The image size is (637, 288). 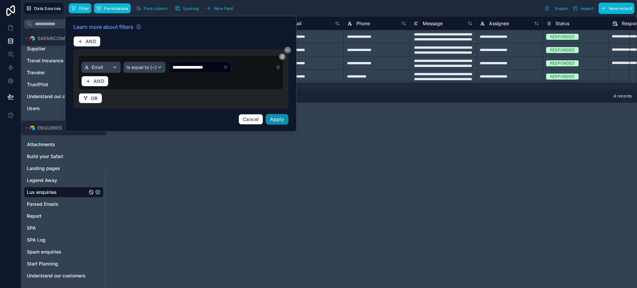 What do you see at coordinates (59, 38) in the screenshot?
I see `button: Airtable LogoSAFARICOM` at bounding box center [59, 38].